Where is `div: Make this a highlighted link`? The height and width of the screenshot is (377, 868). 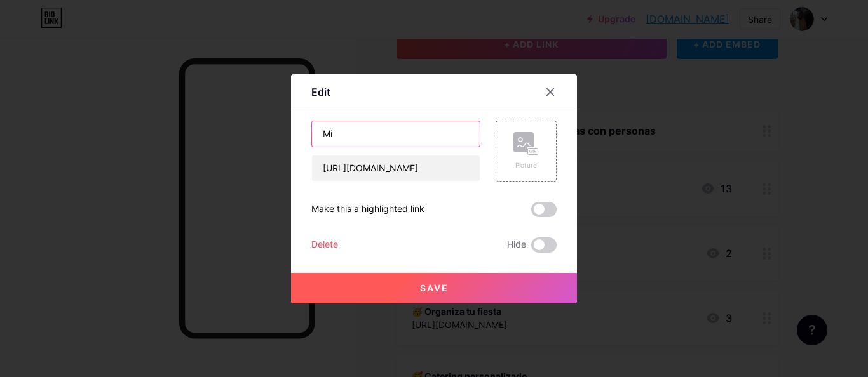
div: Make this a highlighted link is located at coordinates (368, 209).